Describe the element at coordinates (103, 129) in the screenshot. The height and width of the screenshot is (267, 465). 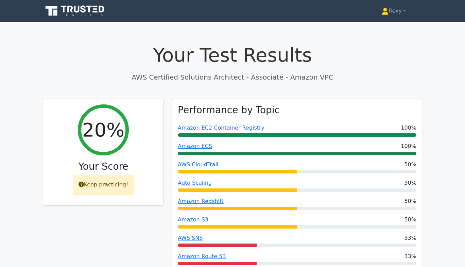
I see `h2: 20%` at that location.